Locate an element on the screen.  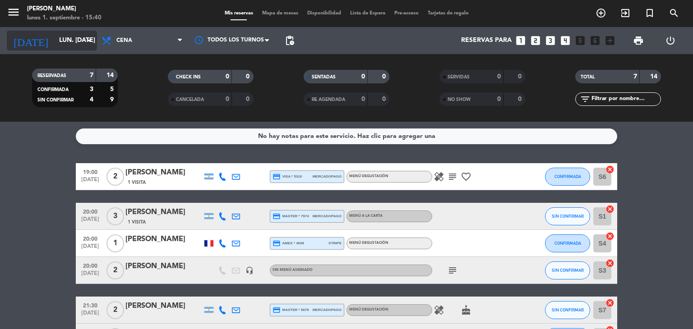
i: looks_3 is located at coordinates (550, 41).